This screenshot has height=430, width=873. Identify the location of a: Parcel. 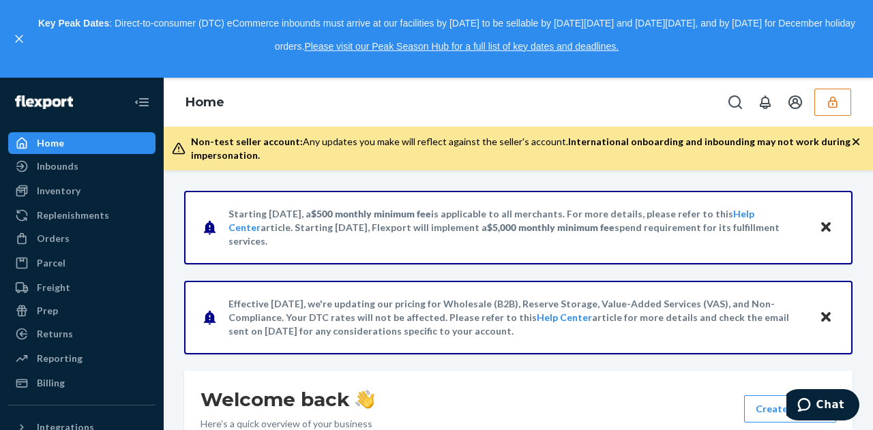
(82, 263).